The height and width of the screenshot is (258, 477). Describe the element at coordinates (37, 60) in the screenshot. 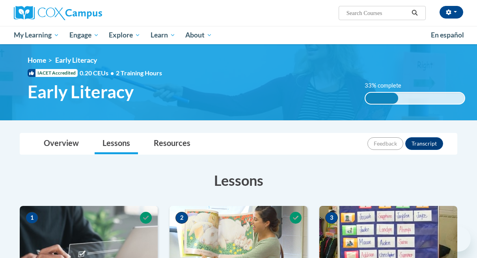

I see `a: Home` at that location.